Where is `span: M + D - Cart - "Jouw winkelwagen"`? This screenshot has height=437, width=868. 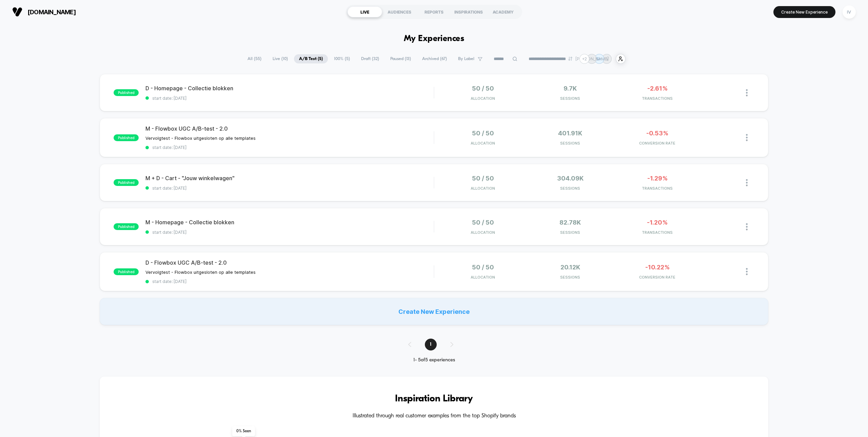
span: M + D - Cart - "Jouw winkelwagen" is located at coordinates (289, 179).